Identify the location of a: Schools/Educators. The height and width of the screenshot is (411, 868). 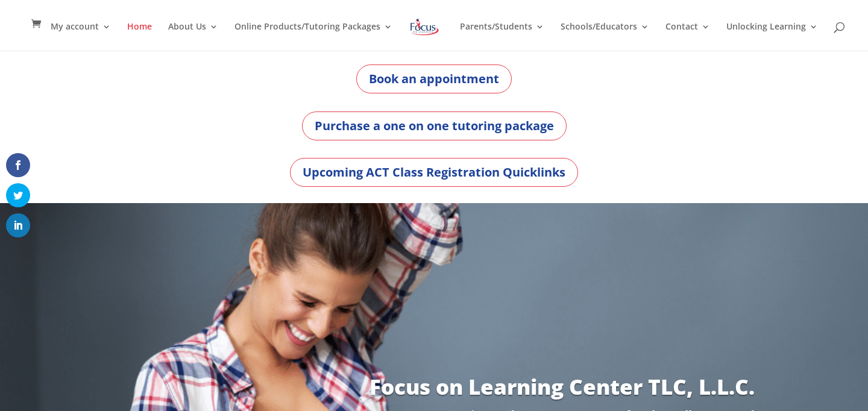
(605, 36).